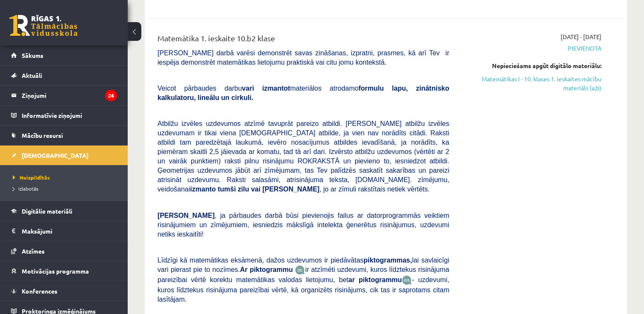  What do you see at coordinates (531, 83) in the screenshot?
I see `a: Matemātikas I - 10. klases 1. ieskaites mācību materiāls (a,b)` at bounding box center [531, 83].